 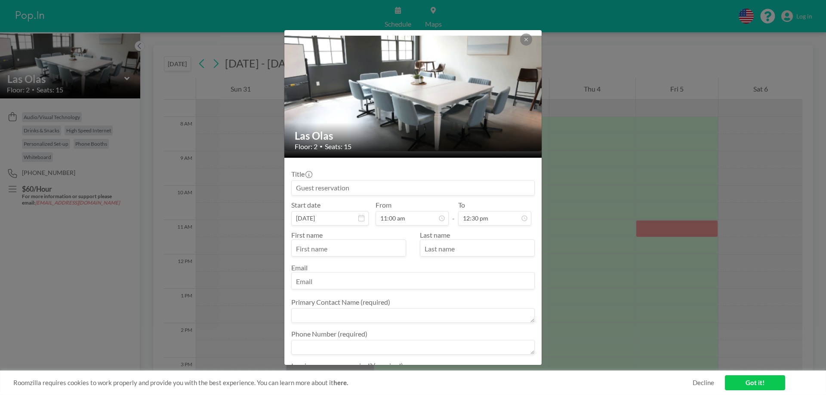 I want to click on h2: Las Olas, so click(x=413, y=136).